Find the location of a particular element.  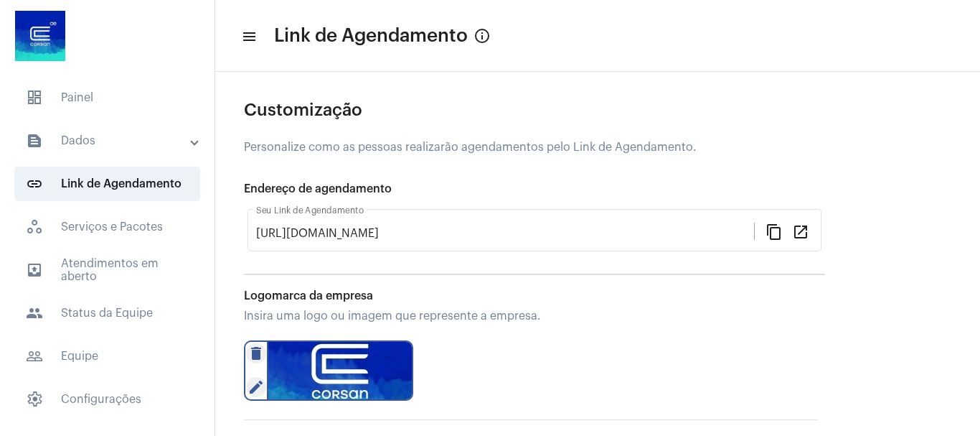

mat-icon: delete is located at coordinates (256, 353).